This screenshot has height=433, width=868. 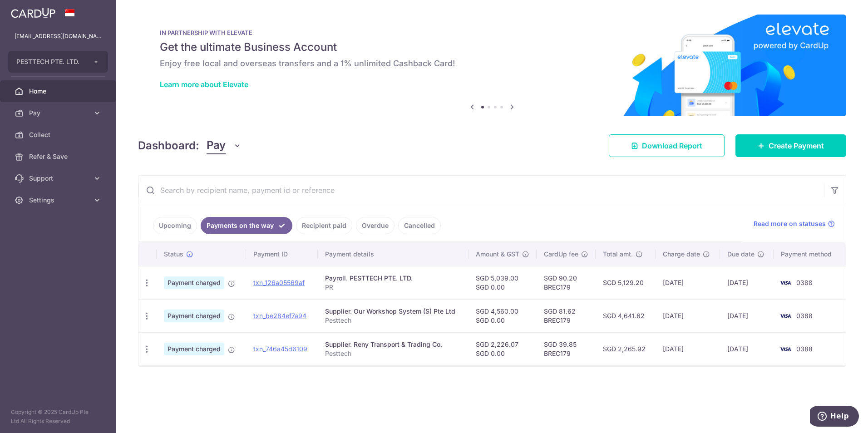 I want to click on td: SGD 4,560.00 SGD 0.00, so click(x=503, y=315).